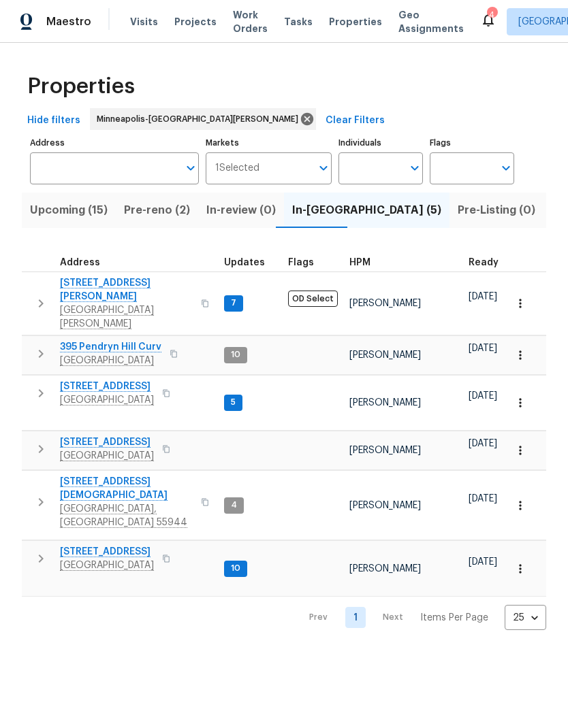  What do you see at coordinates (69, 21) in the screenshot?
I see `span: Maestro` at bounding box center [69, 21].